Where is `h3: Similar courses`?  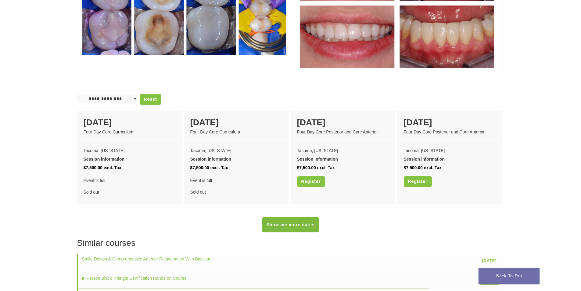 h3: Similar courses is located at coordinates (291, 243).